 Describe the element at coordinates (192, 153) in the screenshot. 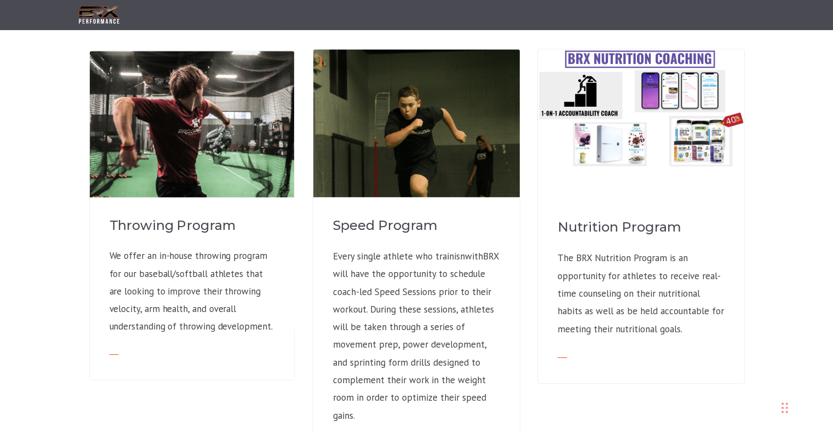

I see `img: 2-4` at that location.